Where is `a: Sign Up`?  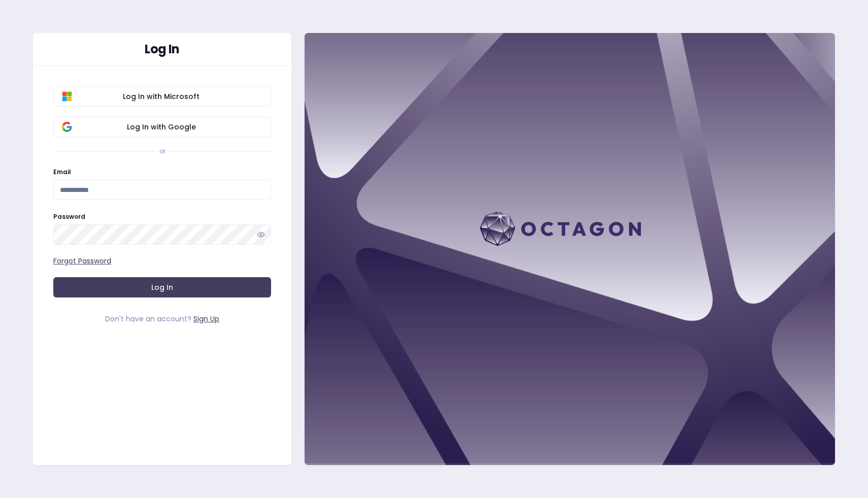
a: Sign Up is located at coordinates (206, 319).